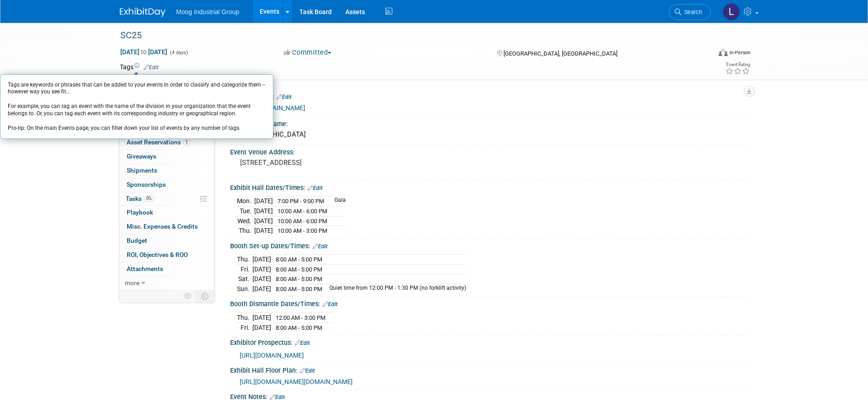 This screenshot has height=415, width=868. Describe the element at coordinates (166, 199) in the screenshot. I see `a: Tasks0%` at that location.